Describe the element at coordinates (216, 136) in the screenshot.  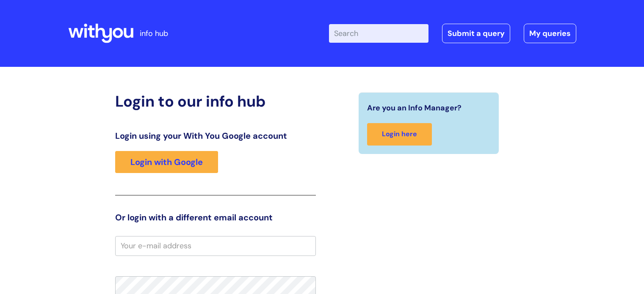
I see `h3: Login using your With You Google account` at that location.